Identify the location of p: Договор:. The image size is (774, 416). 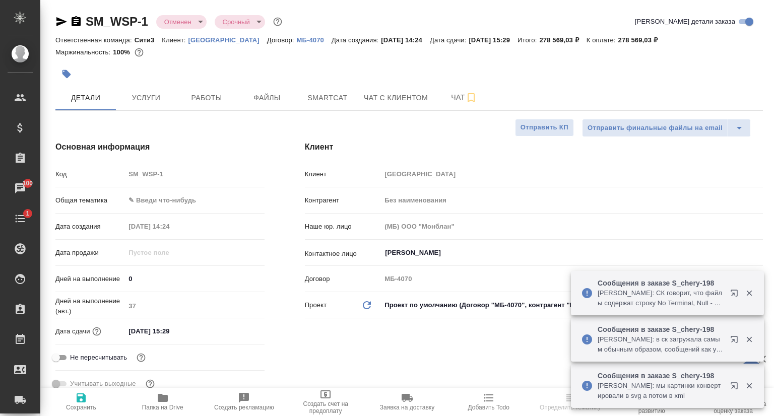
(282, 40).